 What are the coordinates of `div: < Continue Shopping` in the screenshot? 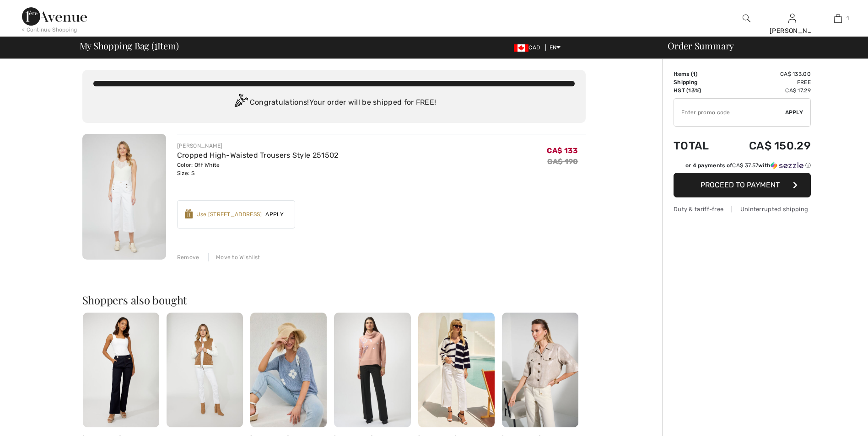 It's located at (50, 30).